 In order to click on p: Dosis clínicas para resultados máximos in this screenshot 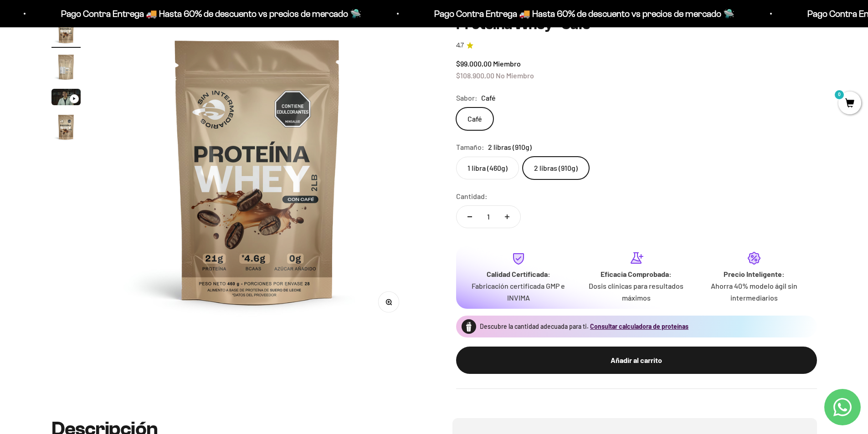, I will do `click(636, 292)`.